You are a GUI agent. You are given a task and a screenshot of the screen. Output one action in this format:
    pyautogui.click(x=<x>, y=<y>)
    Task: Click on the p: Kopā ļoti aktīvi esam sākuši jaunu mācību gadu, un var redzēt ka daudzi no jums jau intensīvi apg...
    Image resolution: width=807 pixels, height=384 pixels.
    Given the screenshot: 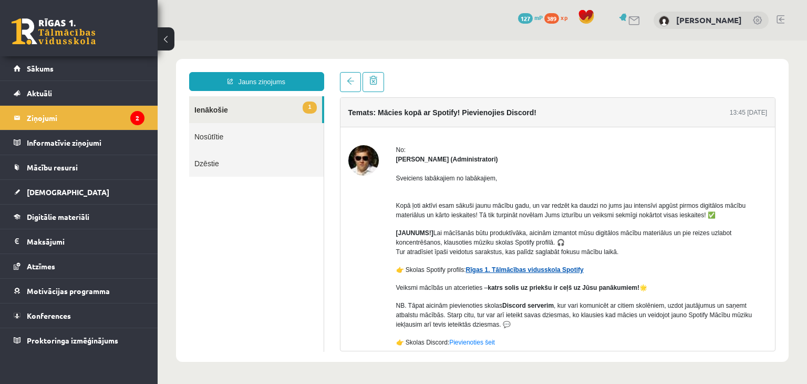 What is the action you would take?
    pyautogui.click(x=424, y=165)
    